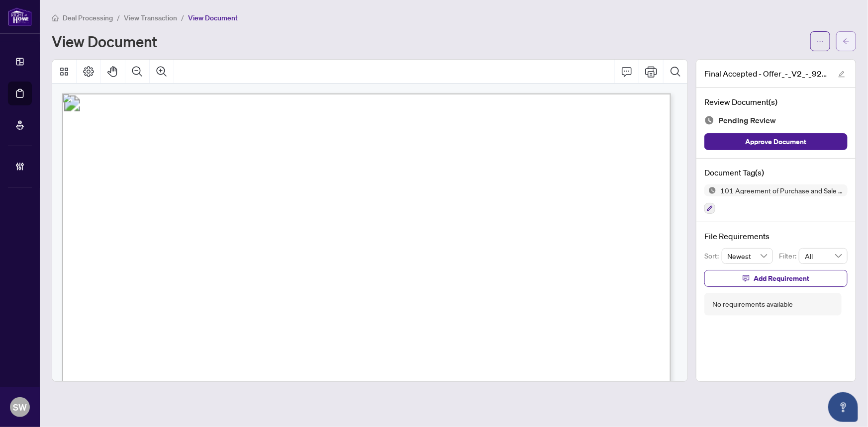  What do you see at coordinates (711, 190) in the screenshot?
I see `img: Status Icon` at bounding box center [711, 190].